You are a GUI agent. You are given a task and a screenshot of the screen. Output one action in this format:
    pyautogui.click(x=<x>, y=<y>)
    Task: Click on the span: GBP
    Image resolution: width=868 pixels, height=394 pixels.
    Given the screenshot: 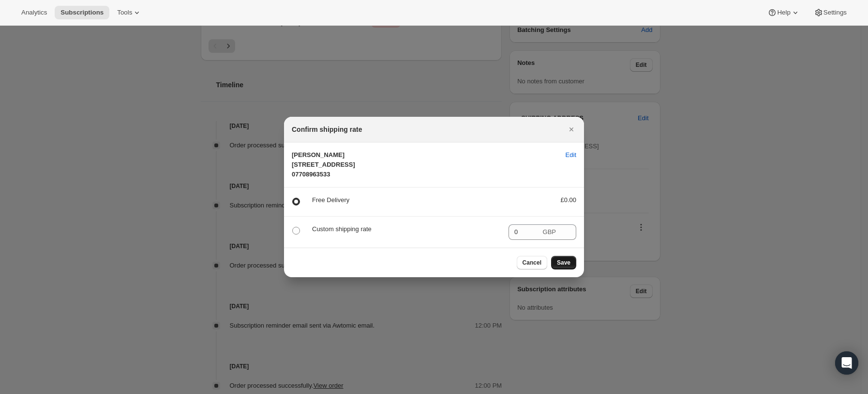 What is the action you would take?
    pyautogui.click(x=549, y=232)
    